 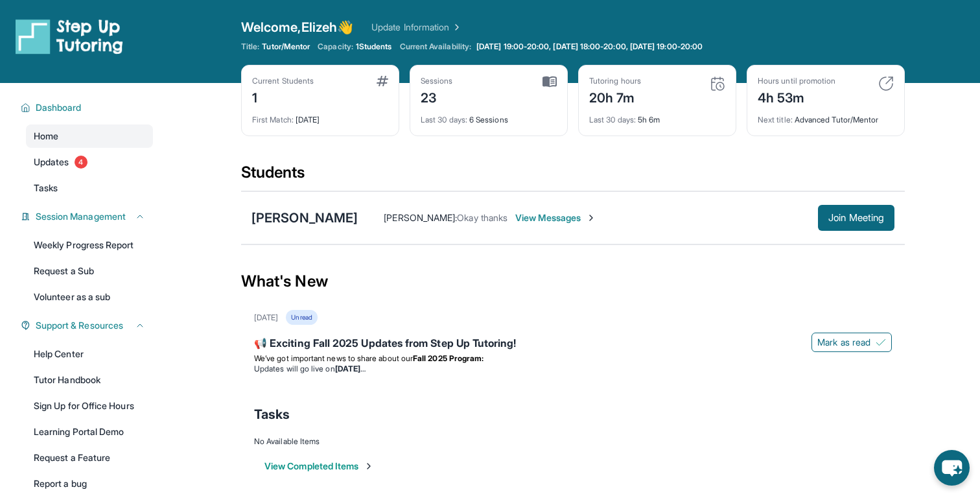 I want to click on span: View Messages, so click(x=556, y=217).